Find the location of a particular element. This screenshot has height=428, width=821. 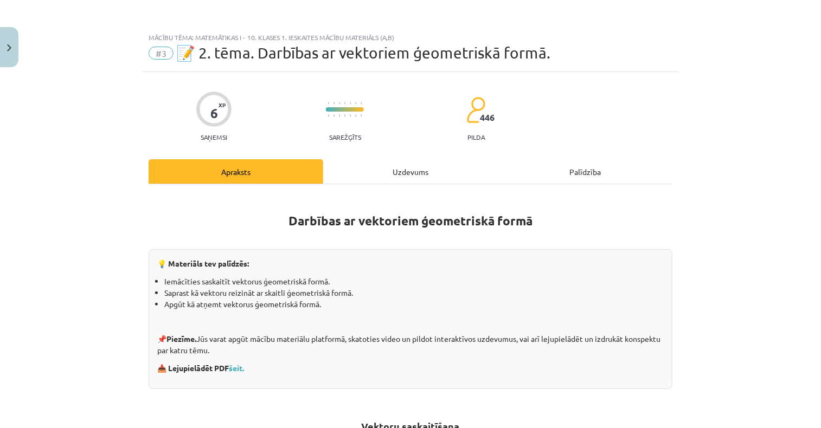

div: Apraksts is located at coordinates (236, 171).